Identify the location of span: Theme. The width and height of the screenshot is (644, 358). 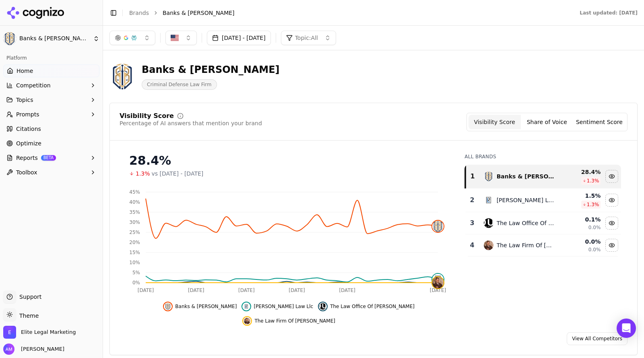
(27, 316).